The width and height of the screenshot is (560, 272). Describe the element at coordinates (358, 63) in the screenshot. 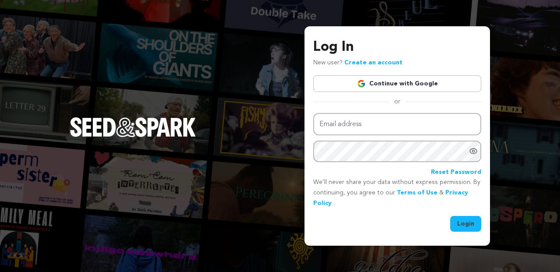

I see `p: New user?` at that location.